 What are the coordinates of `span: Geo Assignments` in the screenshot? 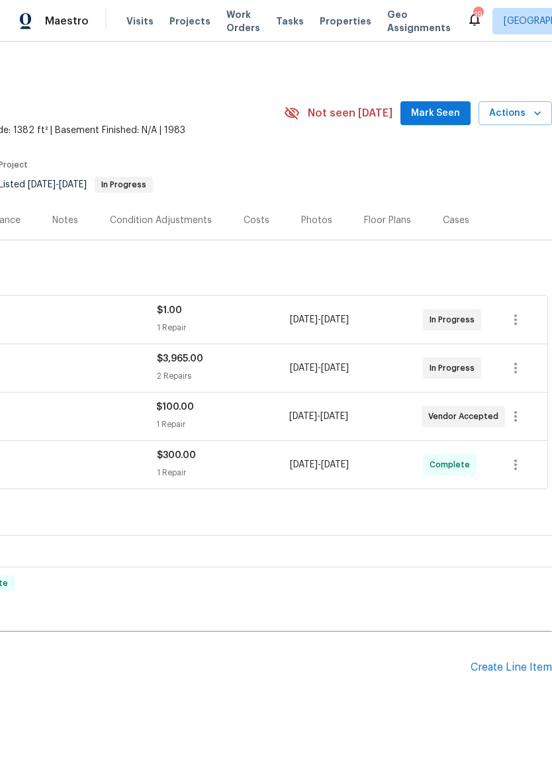 It's located at (419, 21).